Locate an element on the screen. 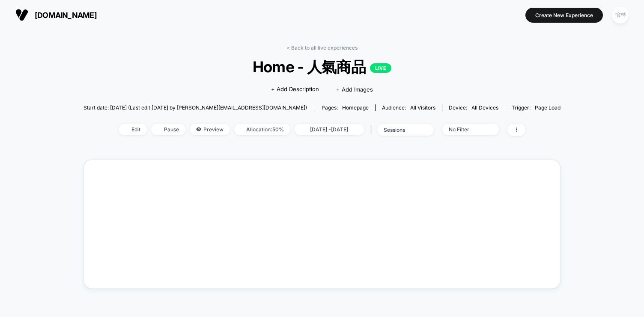 The height and width of the screenshot is (317, 644). span: Pause is located at coordinates (168, 129).